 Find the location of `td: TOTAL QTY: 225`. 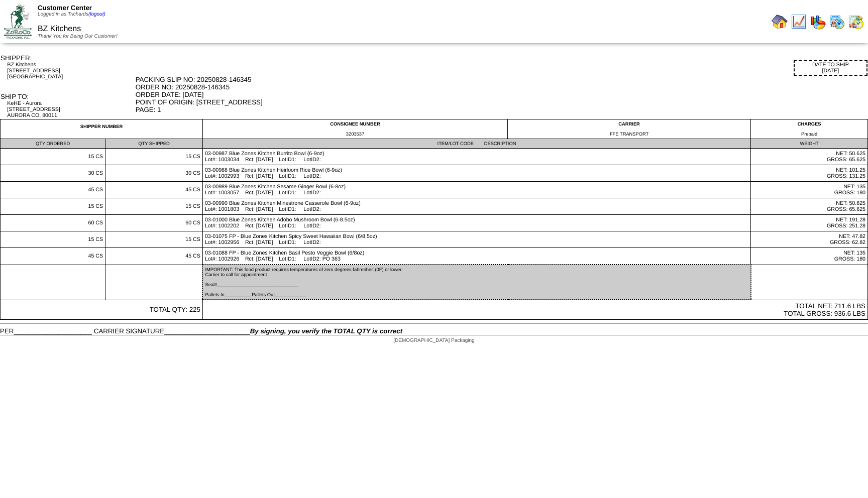

td: TOTAL QTY: 225 is located at coordinates (101, 310).